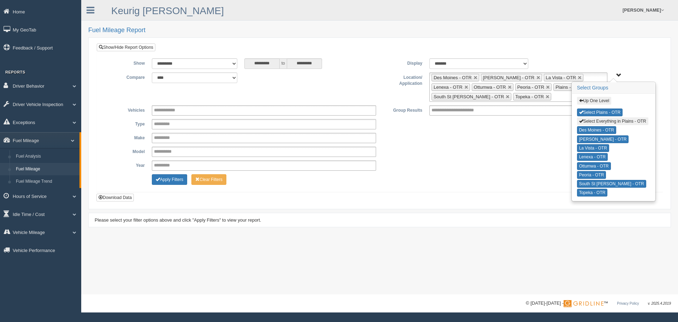 The width and height of the screenshot is (678, 322). What do you see at coordinates (568, 87) in the screenshot?
I see `span: Plains - OTR` at bounding box center [568, 87].